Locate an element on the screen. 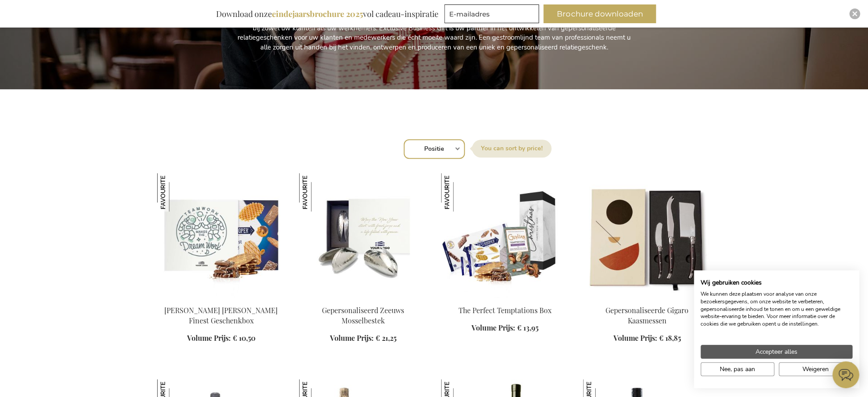 The width and height of the screenshot is (868, 397). img: Personalised Zeeland Mussel Cutlery is located at coordinates (363, 236).